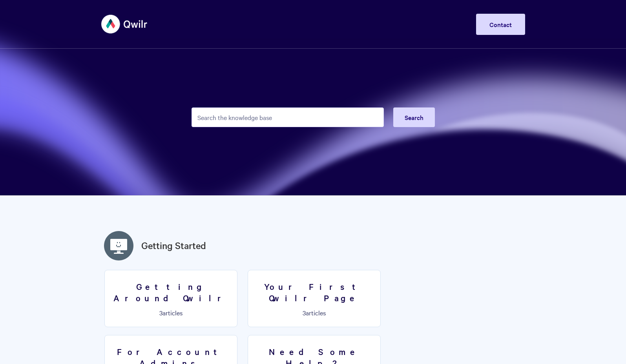  Describe the element at coordinates (171, 291) in the screenshot. I see `h3: Getting Around Qwilr` at that location.